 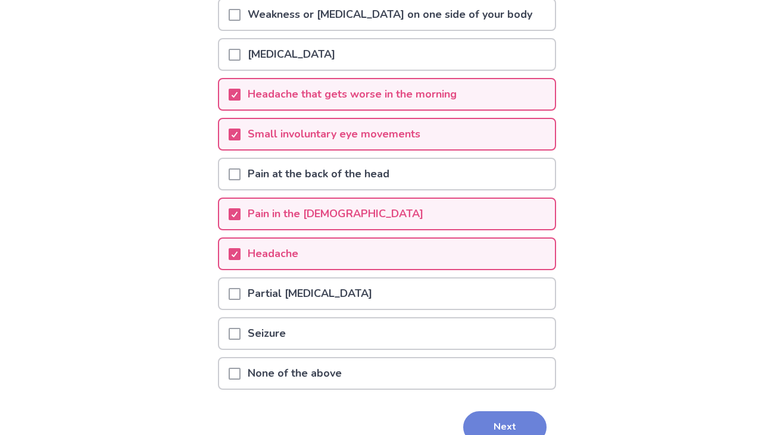 What do you see at coordinates (318, 174) in the screenshot?
I see `p: Pain at the back of the head` at bounding box center [318, 174].